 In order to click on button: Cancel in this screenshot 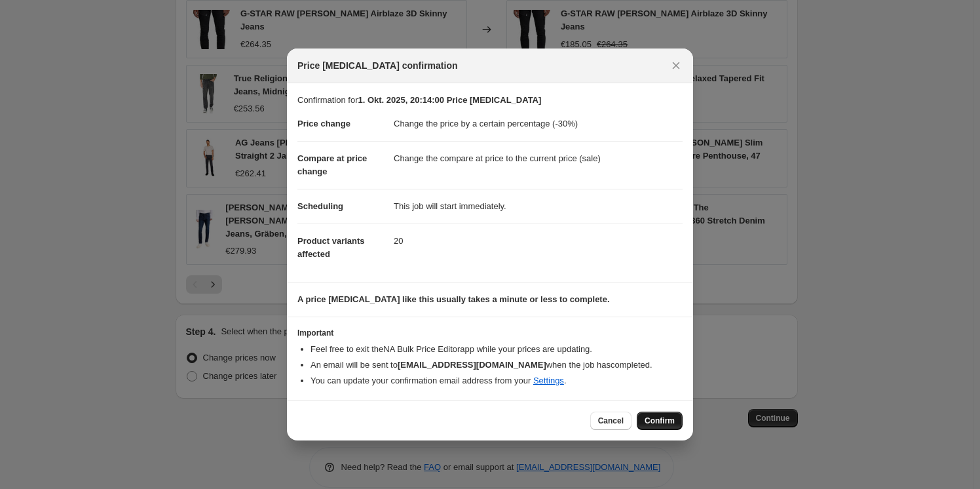, I will do `click(610, 421)`.